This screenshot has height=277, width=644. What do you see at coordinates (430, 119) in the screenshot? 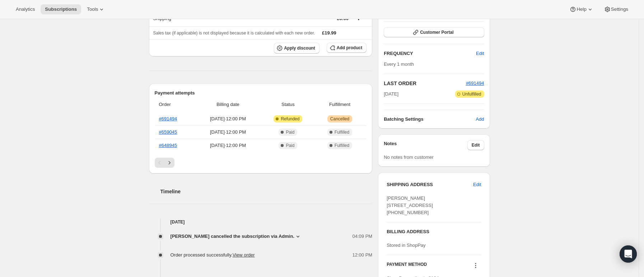
I see `h6: Batching Settings` at bounding box center [430, 119].